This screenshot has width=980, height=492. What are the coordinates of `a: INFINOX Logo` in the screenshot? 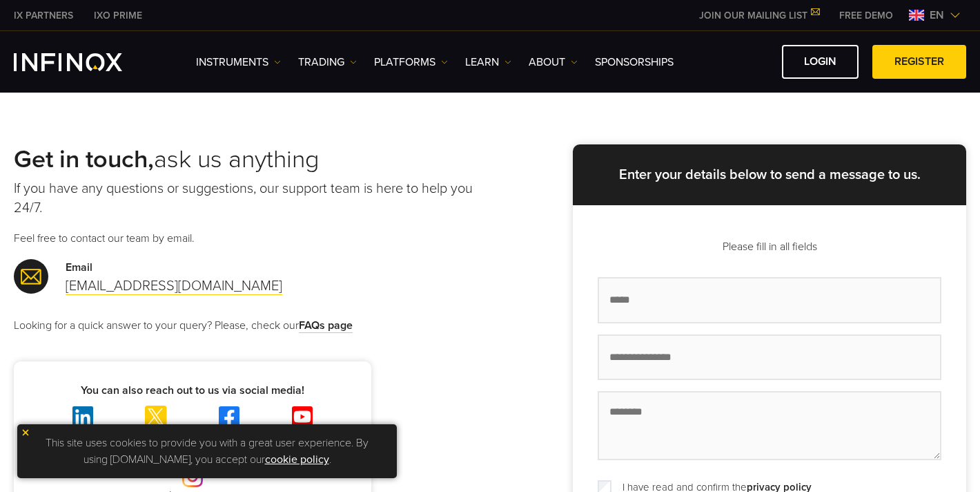 It's located at (84, 62).